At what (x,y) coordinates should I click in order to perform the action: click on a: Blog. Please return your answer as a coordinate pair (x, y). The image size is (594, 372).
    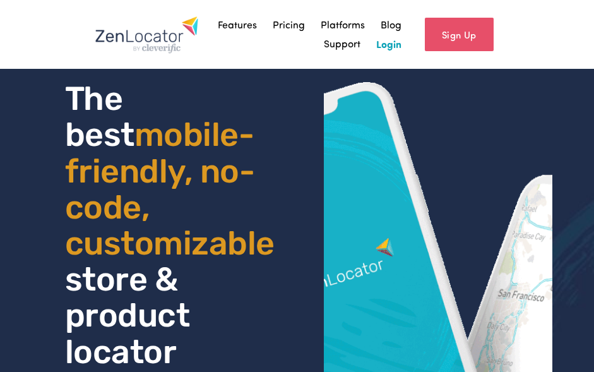
    Looking at the image, I should click on (391, 25).